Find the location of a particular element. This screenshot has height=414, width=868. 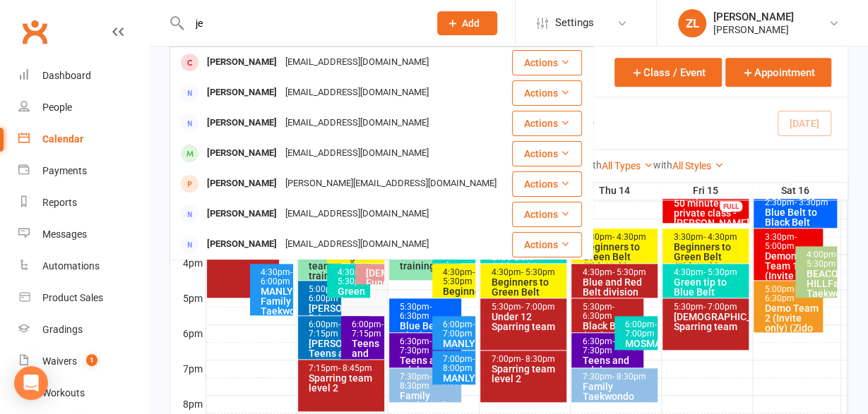

div: 2:30pm is located at coordinates (798, 202).